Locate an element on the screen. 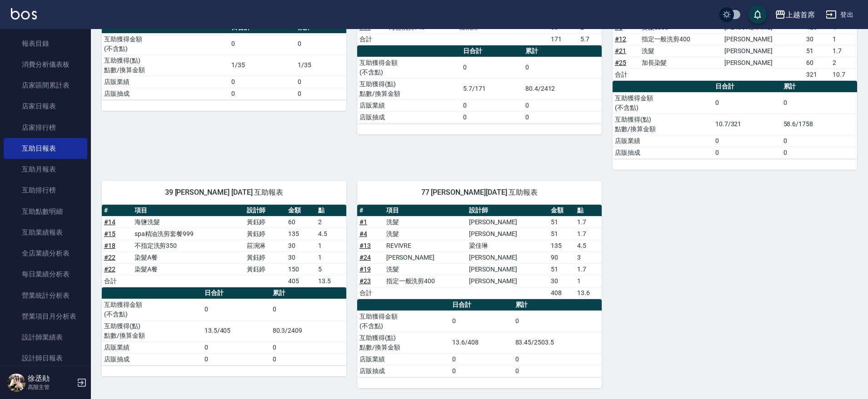 The height and width of the screenshot is (399, 868). td: 30 is located at coordinates (562, 281).